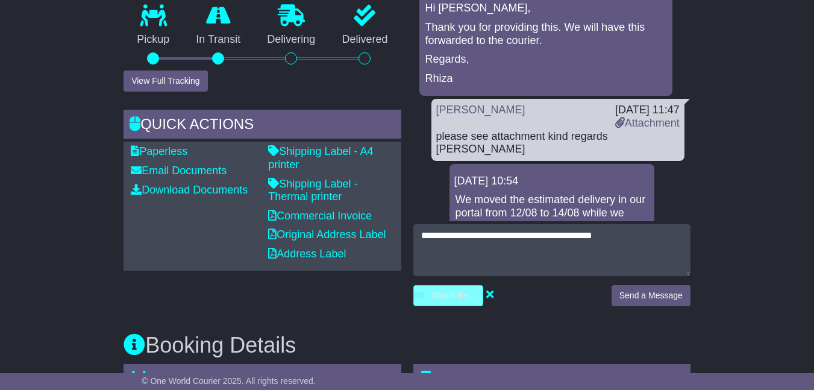 The height and width of the screenshot is (390, 814). Describe the element at coordinates (546, 60) in the screenshot. I see `p: Regards,` at that location.